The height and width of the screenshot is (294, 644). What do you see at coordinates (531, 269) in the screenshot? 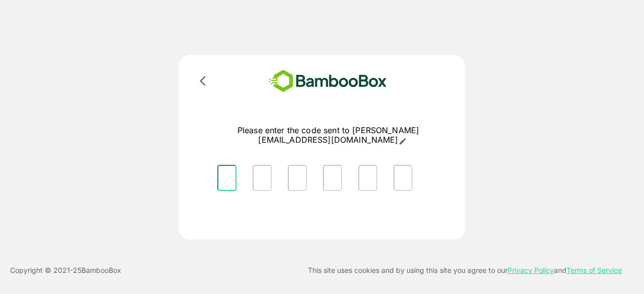
I see `a: Privacy Policy` at bounding box center [531, 269].